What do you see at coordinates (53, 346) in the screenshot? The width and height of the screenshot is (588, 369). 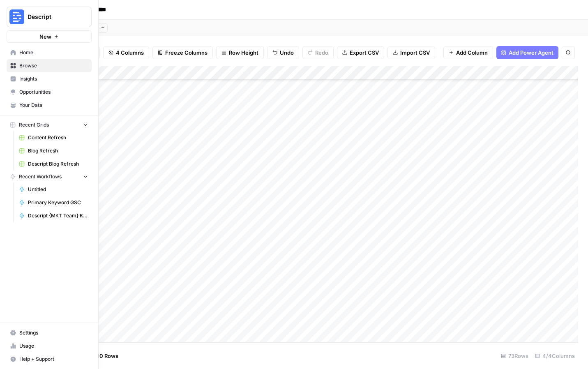 I see `span: Usage` at bounding box center [53, 346].